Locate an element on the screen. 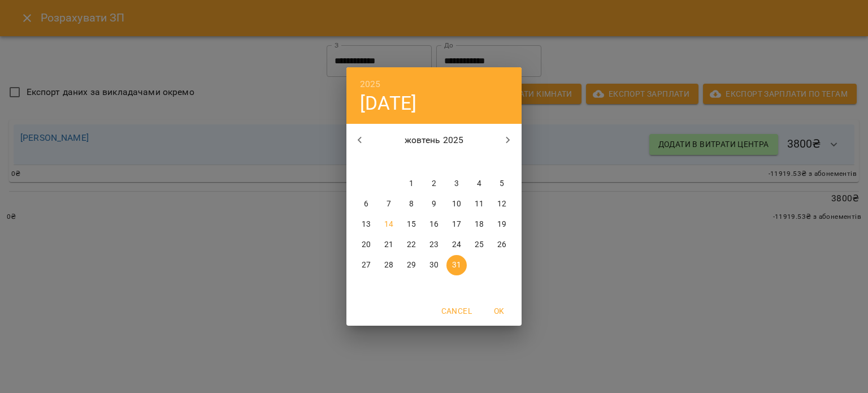  button: 14 is located at coordinates (389, 225).